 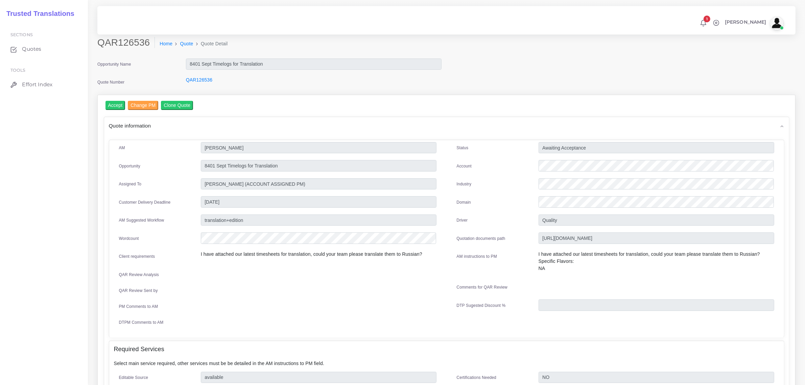 What do you see at coordinates (37, 85) in the screenshot?
I see `span: Effort Index` at bounding box center [37, 85].